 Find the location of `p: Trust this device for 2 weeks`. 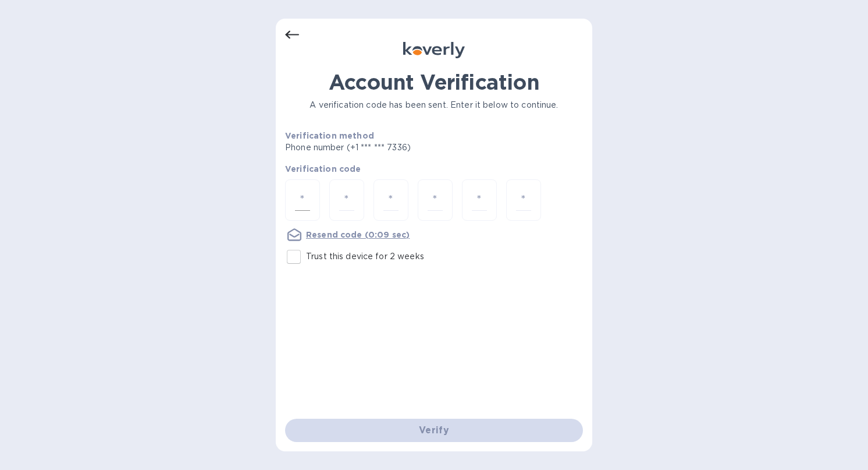

p: Trust this device for 2 weeks is located at coordinates (365, 257).